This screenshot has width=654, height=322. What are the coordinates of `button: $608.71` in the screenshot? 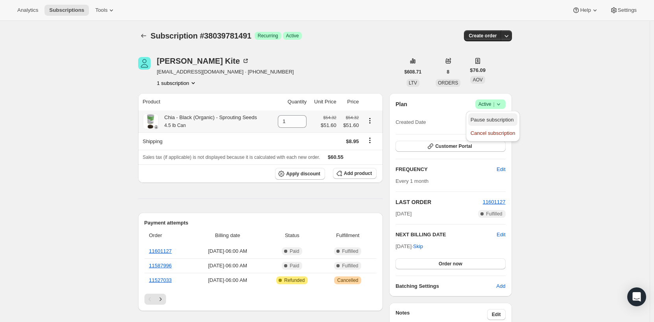 It's located at (413, 72).